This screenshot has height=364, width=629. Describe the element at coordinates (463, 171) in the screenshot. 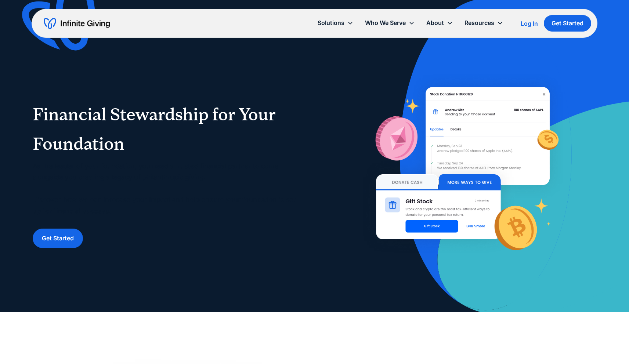

I see `img: nonprofit donation platform for faith-based organizations and ministries` at that location.